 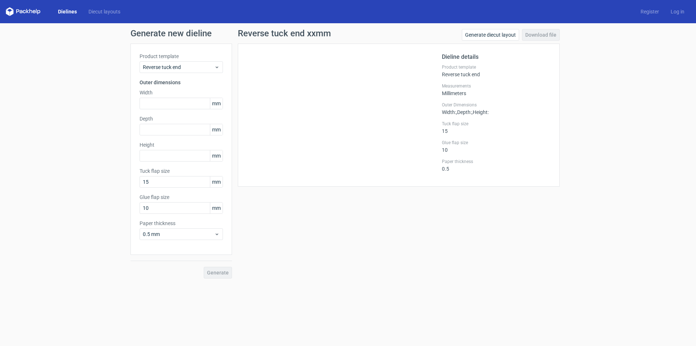 I want to click on label: Width, so click(x=181, y=92).